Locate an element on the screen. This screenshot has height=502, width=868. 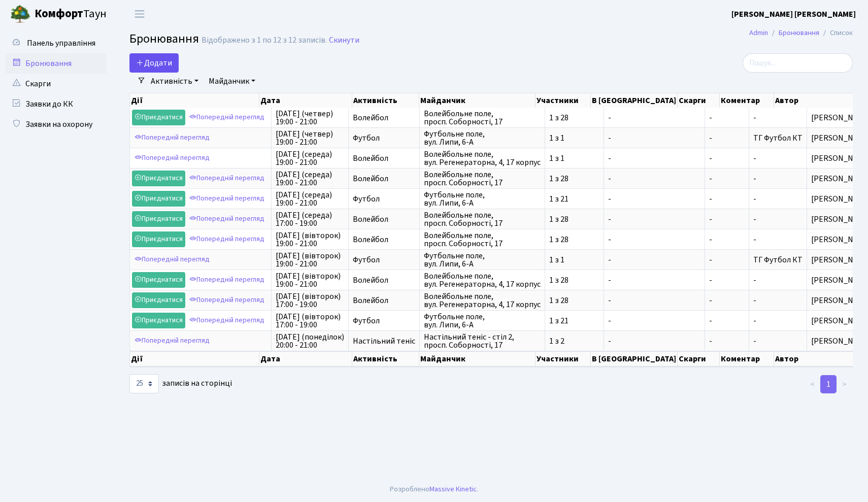
th: Майданчик is located at coordinates (478, 101).